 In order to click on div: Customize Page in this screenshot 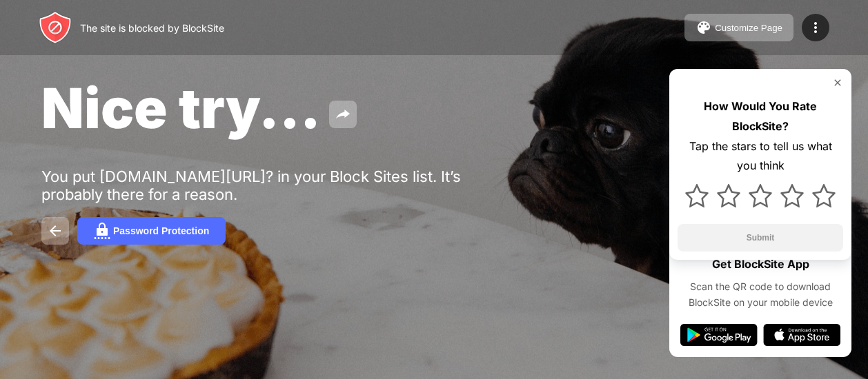, I will do `click(749, 27)`.